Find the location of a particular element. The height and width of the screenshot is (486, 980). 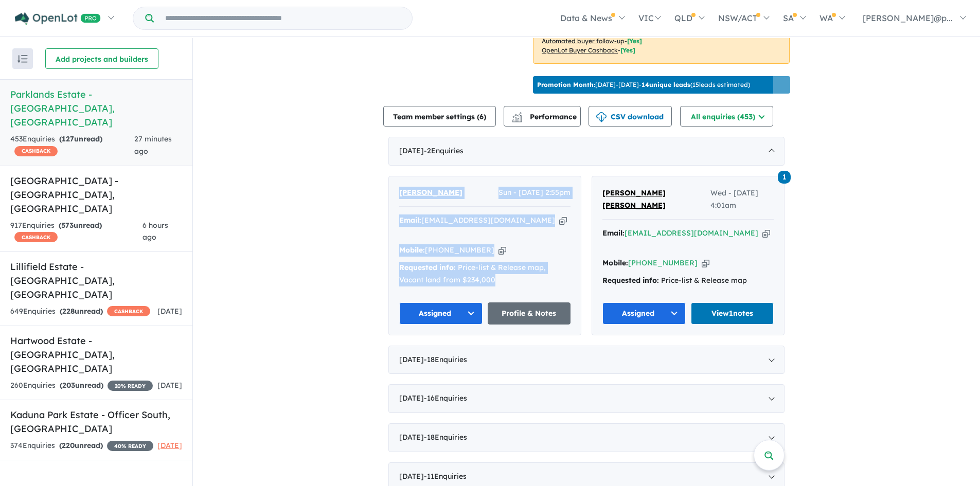

u: Automated buyer follow-up is located at coordinates (583, 41).